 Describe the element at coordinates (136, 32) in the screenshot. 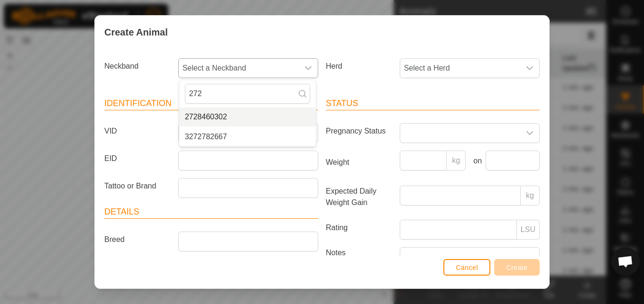

I see `span: Create Animal` at that location.